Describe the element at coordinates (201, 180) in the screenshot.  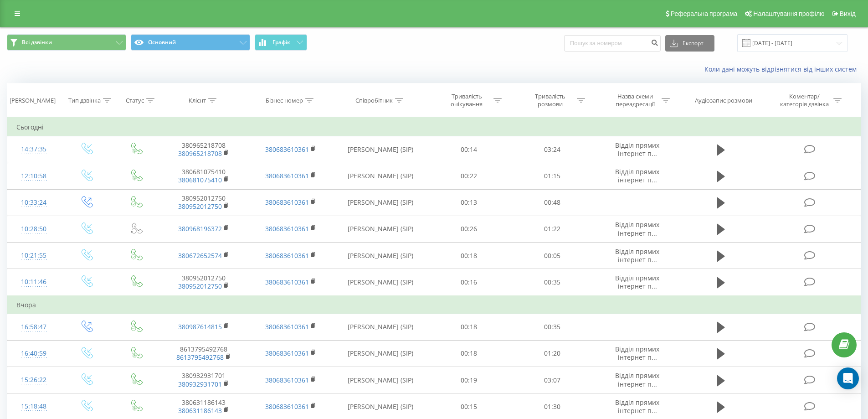
I see `a: 380681075410` at that location.